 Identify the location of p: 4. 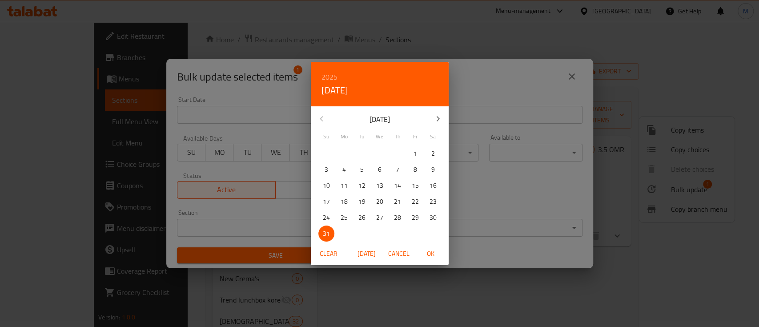
(344, 170).